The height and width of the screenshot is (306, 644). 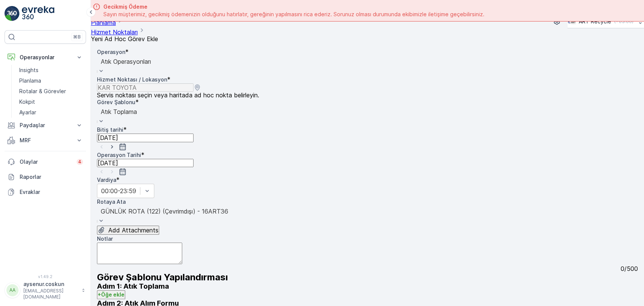 What do you see at coordinates (132, 79) in the screenshot?
I see `label: Hizmet Noktası / Lokasyon` at bounding box center [132, 79].